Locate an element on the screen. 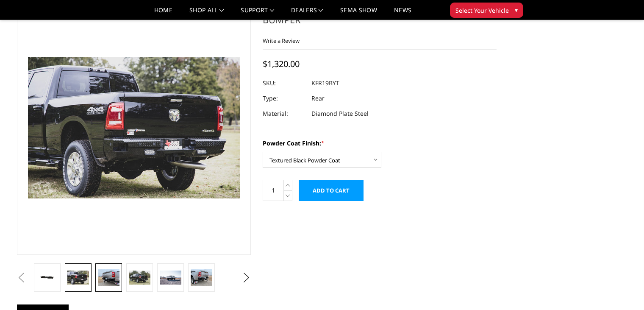 The width and height of the screenshot is (644, 310). a: Home is located at coordinates (163, 13).